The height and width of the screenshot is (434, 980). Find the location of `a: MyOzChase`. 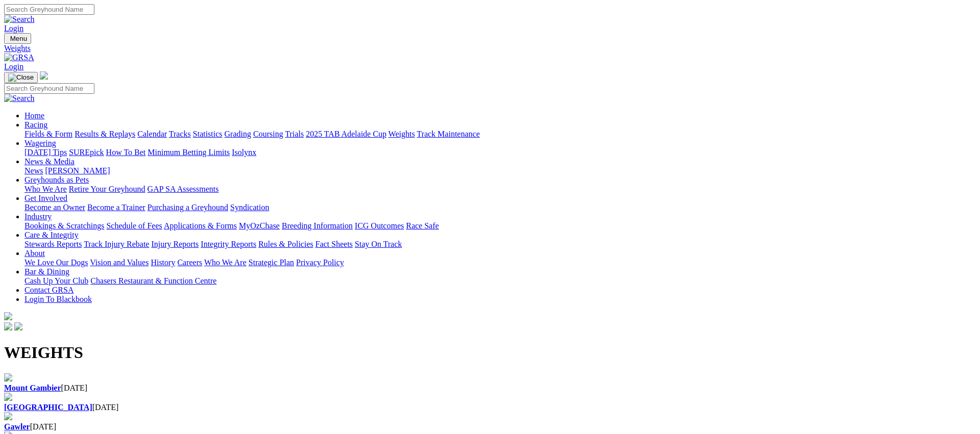

a: MyOzChase is located at coordinates (259, 226).